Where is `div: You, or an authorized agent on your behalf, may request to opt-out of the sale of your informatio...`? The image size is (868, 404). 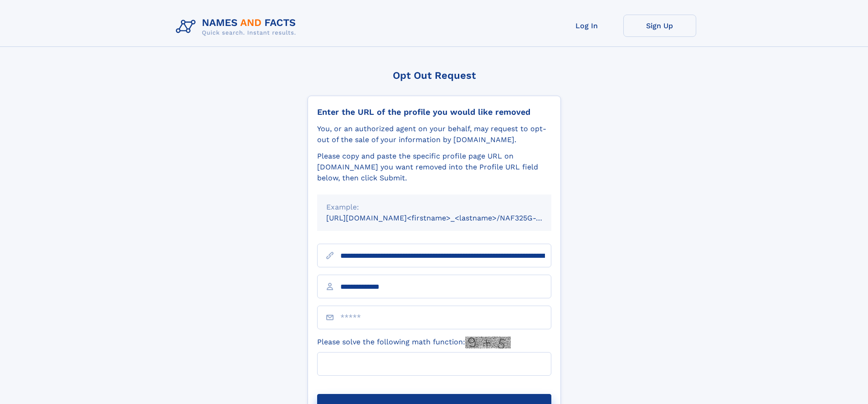
div: You, or an authorized agent on your behalf, may request to opt-out of the sale of your informatio... is located at coordinates (434, 134).